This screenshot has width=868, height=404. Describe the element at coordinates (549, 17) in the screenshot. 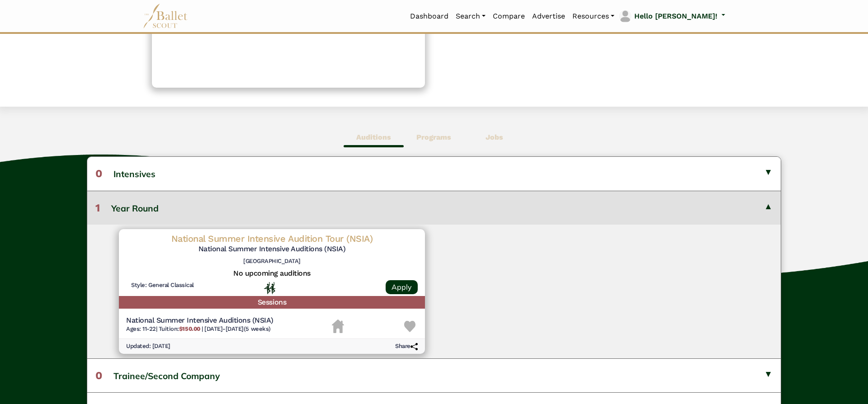

I see `a: Advertise` at that location.